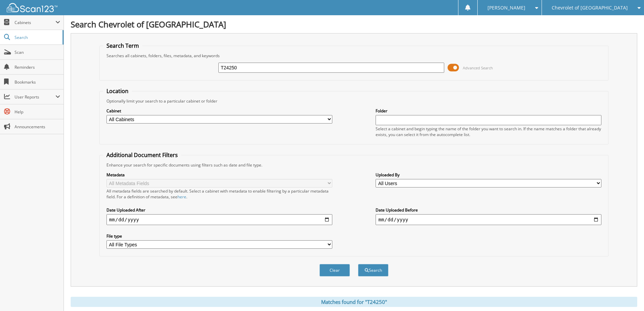  What do you see at coordinates (489, 111) in the screenshot?
I see `label: Folder` at bounding box center [489, 111].